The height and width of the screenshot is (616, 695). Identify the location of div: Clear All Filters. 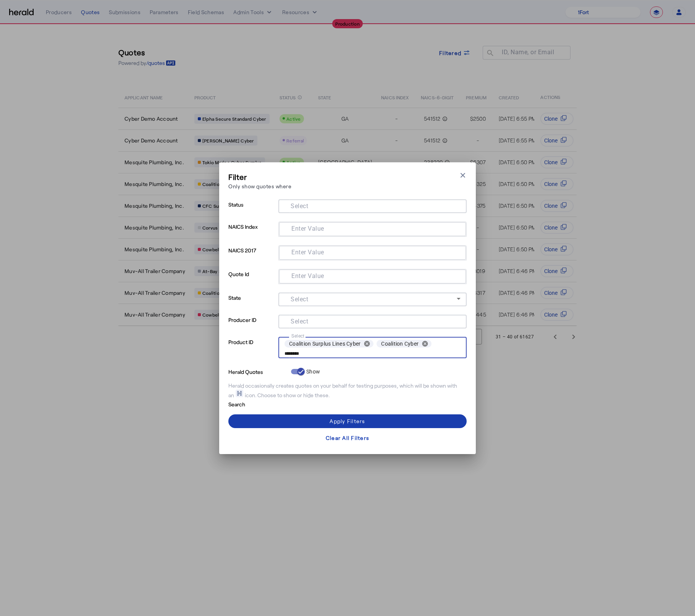
(347, 438).